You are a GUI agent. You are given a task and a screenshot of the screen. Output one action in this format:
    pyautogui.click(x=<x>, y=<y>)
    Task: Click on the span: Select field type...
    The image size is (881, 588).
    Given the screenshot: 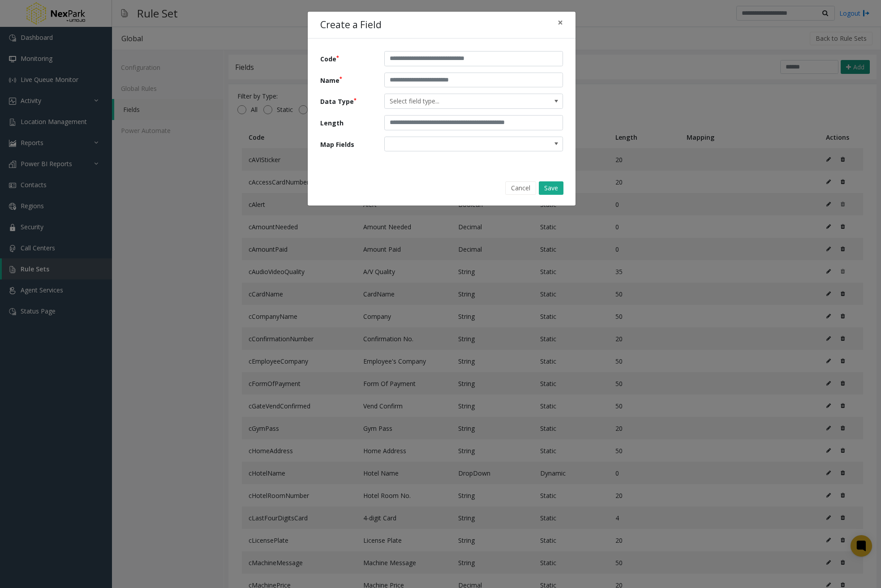 What is the action you would take?
    pyautogui.click(x=456, y=101)
    